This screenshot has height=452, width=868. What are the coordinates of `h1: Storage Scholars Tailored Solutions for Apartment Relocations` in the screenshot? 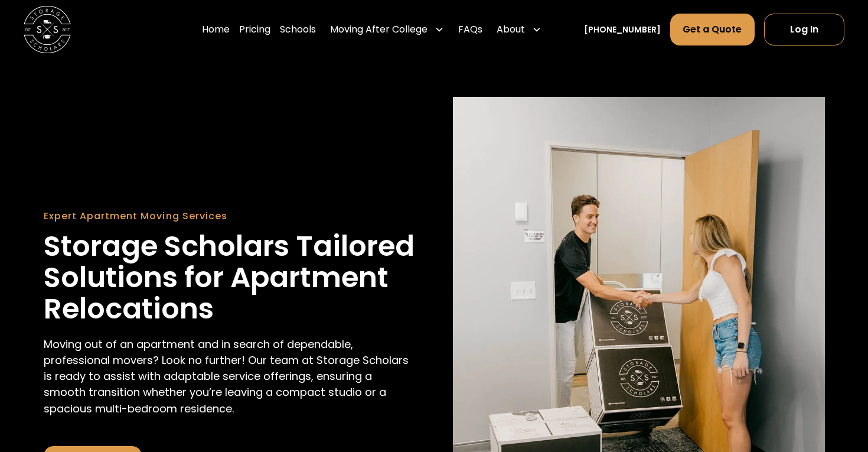 It's located at (229, 277).